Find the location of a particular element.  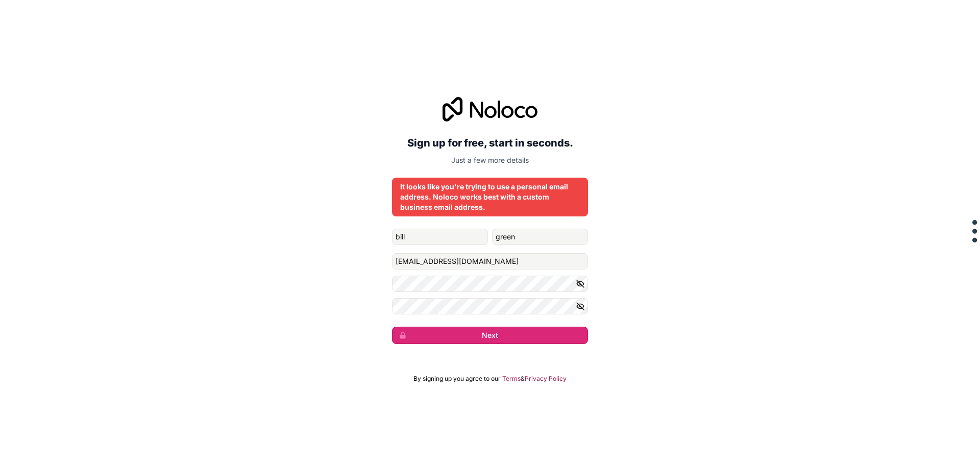

a: Terms is located at coordinates (512, 379).